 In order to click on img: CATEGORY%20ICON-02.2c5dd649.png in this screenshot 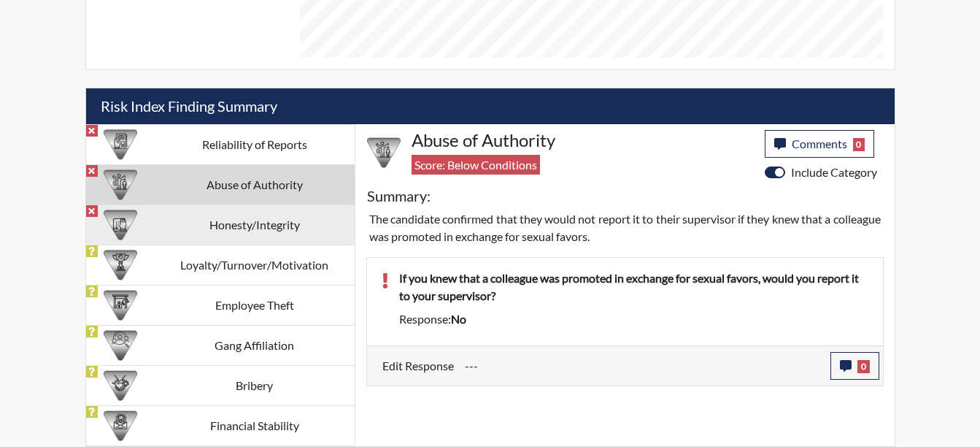, I will do `click(120, 345)`.